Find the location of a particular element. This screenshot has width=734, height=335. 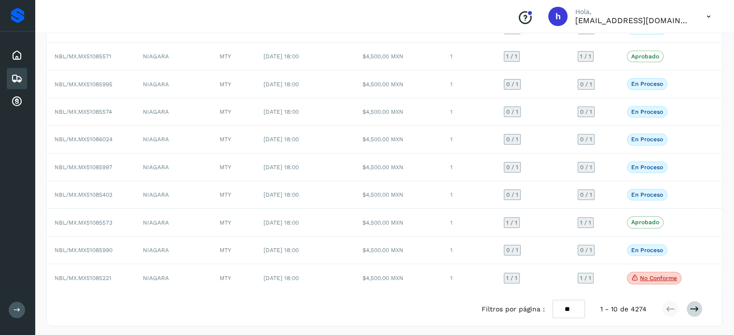

p: hpichardo@karesan.com.mx is located at coordinates (633, 20).